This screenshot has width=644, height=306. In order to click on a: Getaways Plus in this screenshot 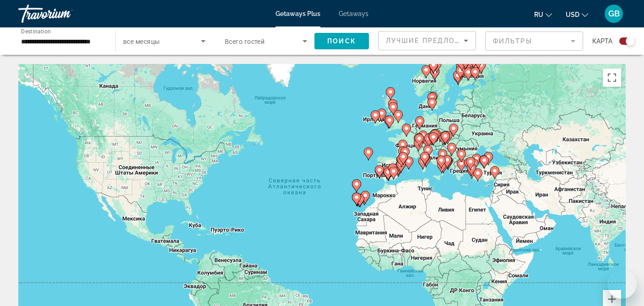, I will do `click(298, 13)`.